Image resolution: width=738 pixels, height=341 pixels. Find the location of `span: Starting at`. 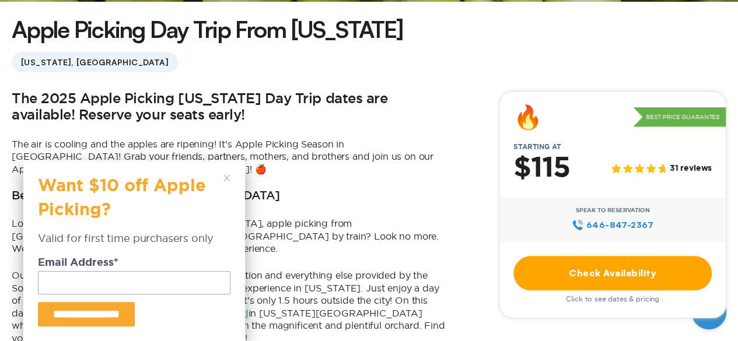

span: Starting at is located at coordinates (537, 147).